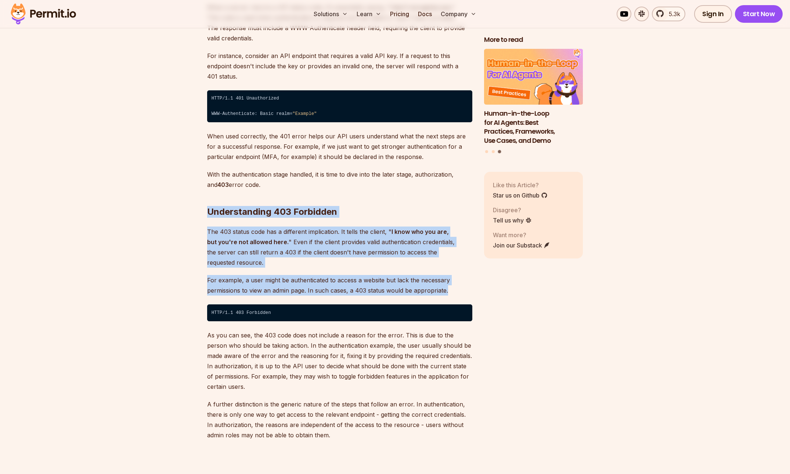 This screenshot has height=474, width=790. I want to click on a: Start Now, so click(759, 14).